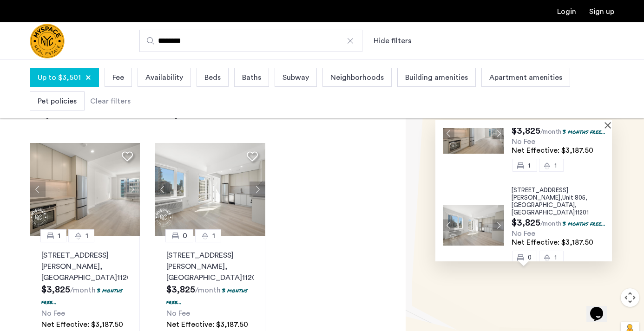 The image size is (644, 331). Describe the element at coordinates (118, 78) in the screenshot. I see `span: Fee` at that location.